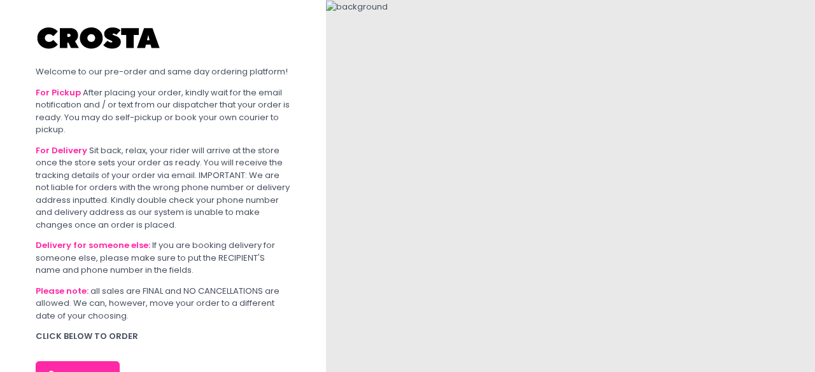 The image size is (815, 372). What do you see at coordinates (61, 150) in the screenshot?
I see `b: For Delivery` at bounding box center [61, 150].